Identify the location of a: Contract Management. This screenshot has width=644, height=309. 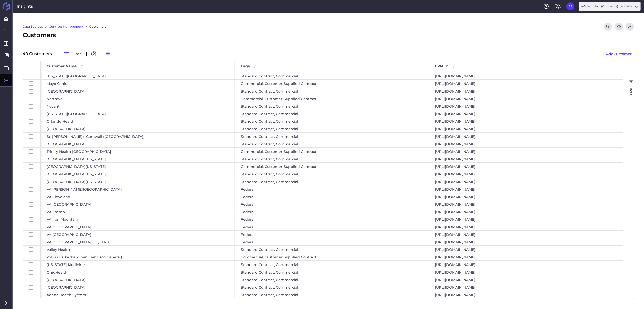
(66, 27).